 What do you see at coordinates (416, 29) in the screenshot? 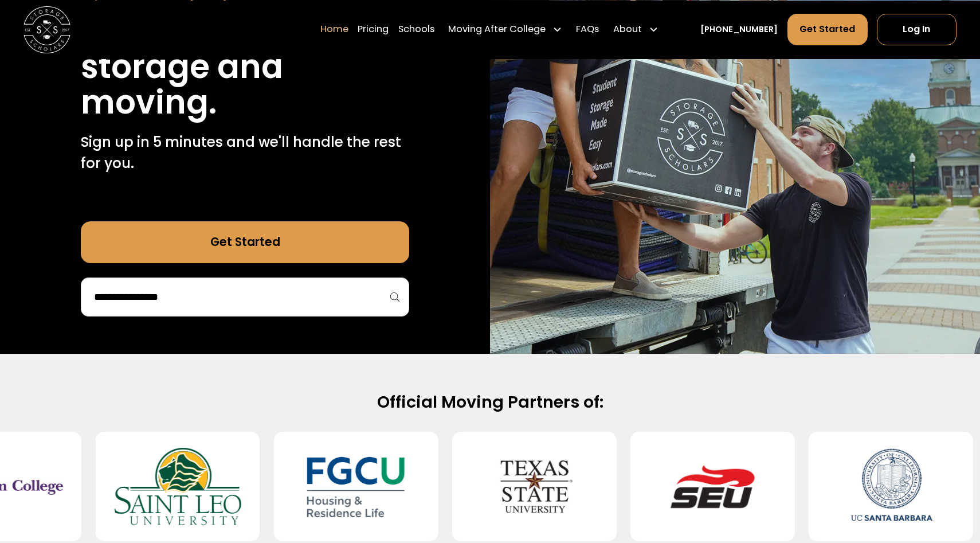
I see `a: Schools` at bounding box center [416, 29].